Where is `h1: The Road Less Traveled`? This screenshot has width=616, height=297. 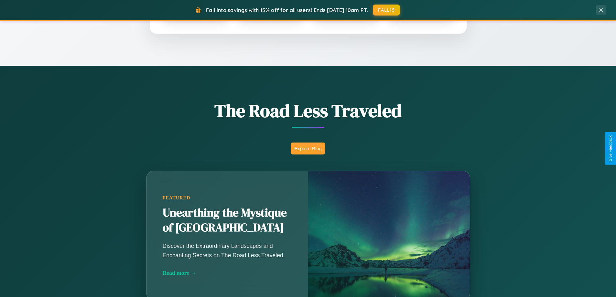
h1: The Road Less Traveled is located at coordinates (308, 111).